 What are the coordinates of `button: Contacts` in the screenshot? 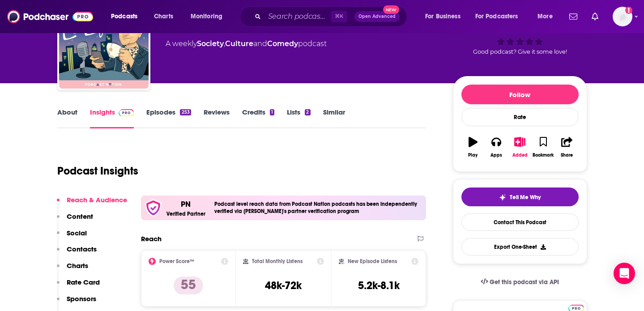 It's located at (77, 253).